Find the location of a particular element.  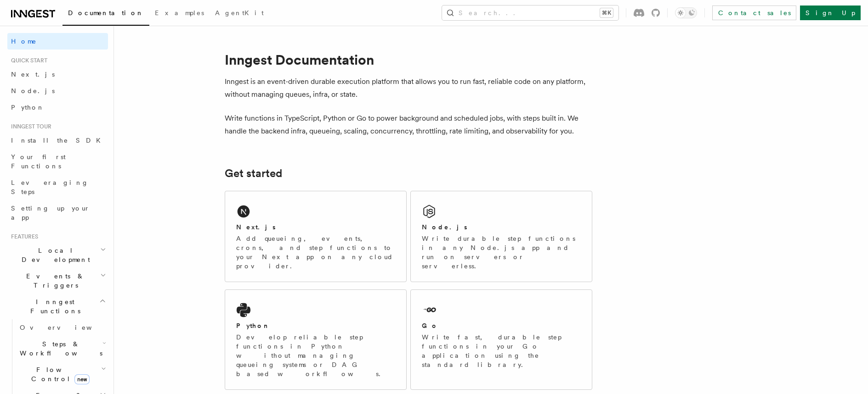

span: Setting up your app is located at coordinates (51, 213).